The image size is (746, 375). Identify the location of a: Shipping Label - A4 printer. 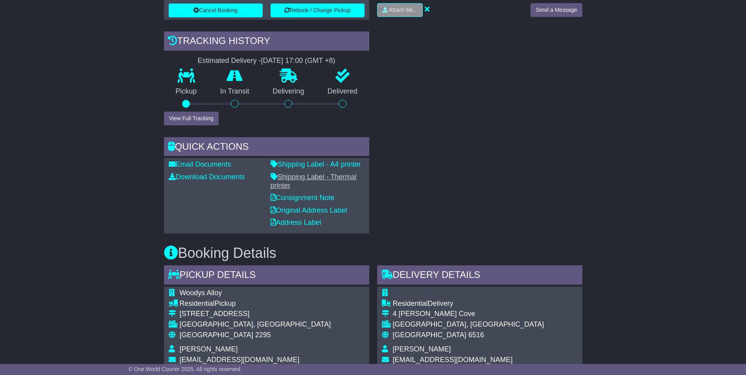
(316, 164).